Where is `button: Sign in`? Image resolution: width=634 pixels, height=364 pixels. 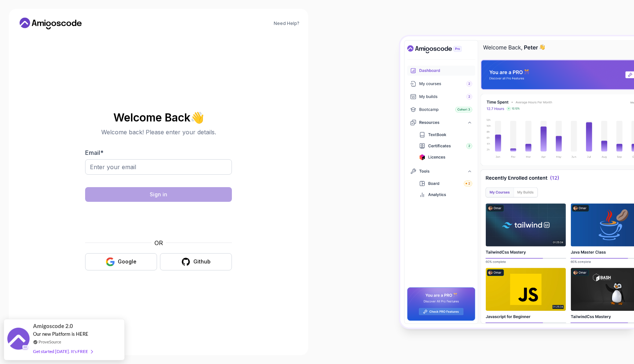 button: Sign in is located at coordinates (158, 194).